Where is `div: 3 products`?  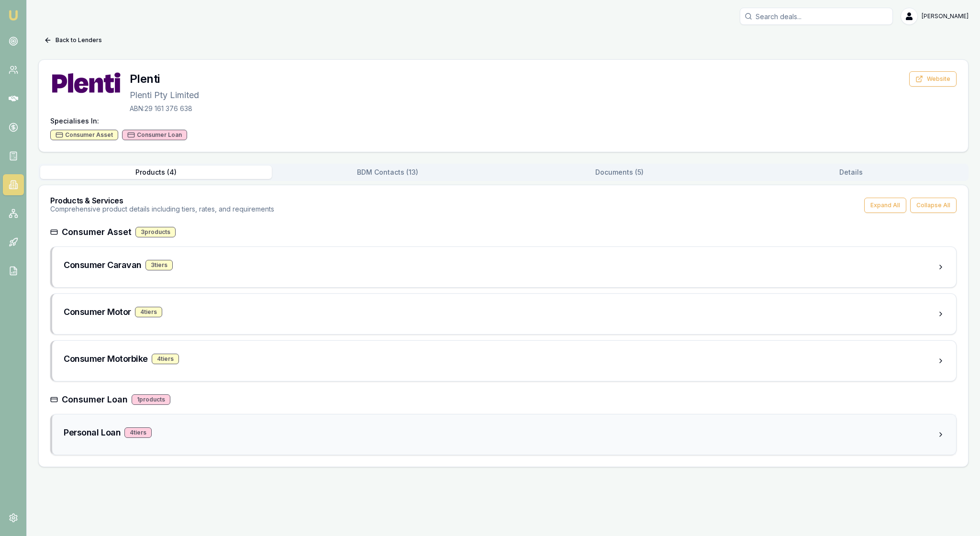 div: 3 products is located at coordinates (156, 232).